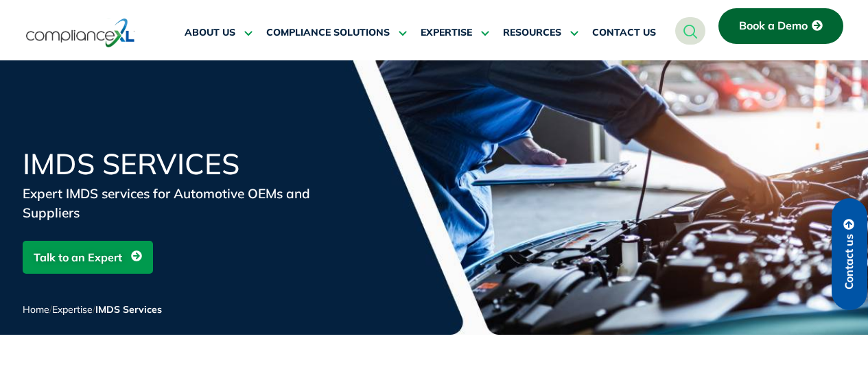 The image size is (868, 378). I want to click on span: RESOURCES, so click(532, 33).